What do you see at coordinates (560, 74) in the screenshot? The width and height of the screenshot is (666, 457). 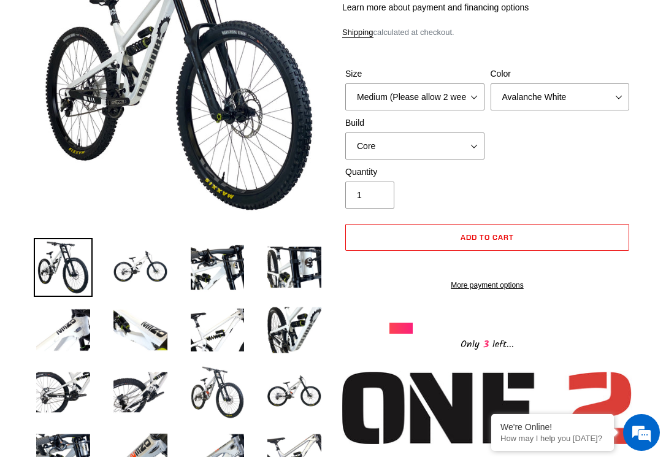 I see `label: Color` at bounding box center [560, 74].